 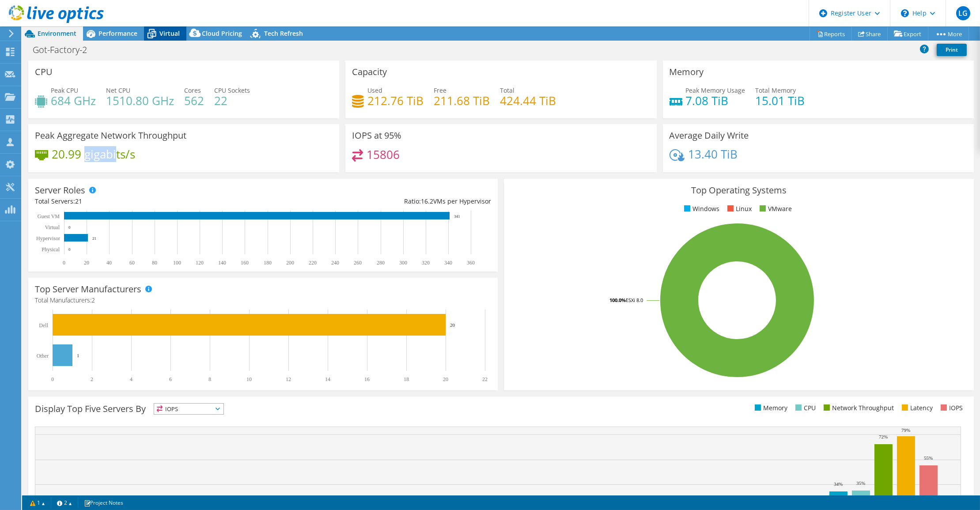 What do you see at coordinates (60, 191) in the screenshot?
I see `h3: Server Roles` at bounding box center [60, 191].